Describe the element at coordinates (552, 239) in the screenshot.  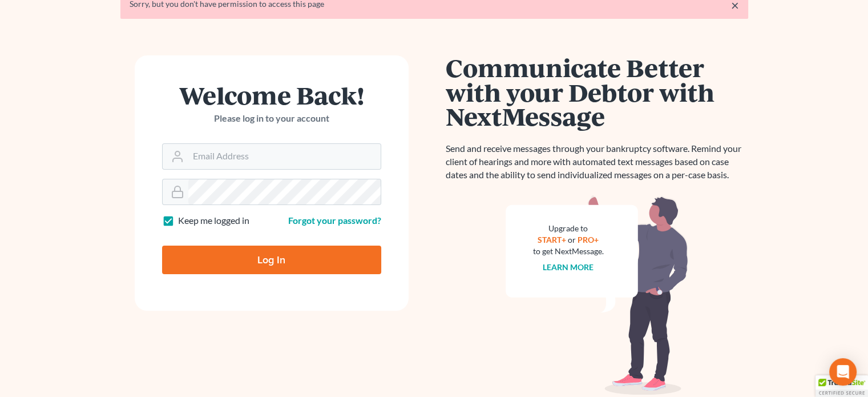
I see `a: START+` at that location.